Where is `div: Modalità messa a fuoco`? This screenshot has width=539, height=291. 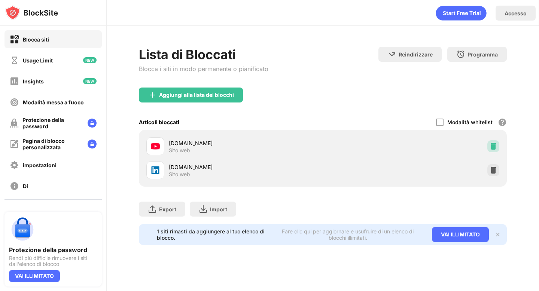 div: Modalità messa a fuoco is located at coordinates (53, 102).